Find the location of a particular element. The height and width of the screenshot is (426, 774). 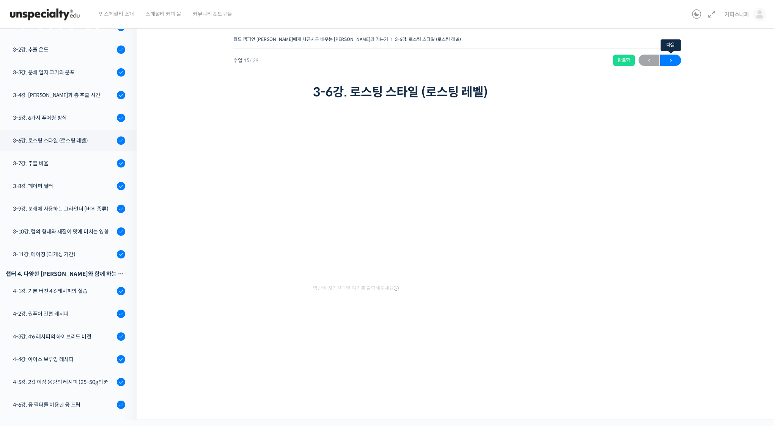

a: 대화 is located at coordinates (74, 250).